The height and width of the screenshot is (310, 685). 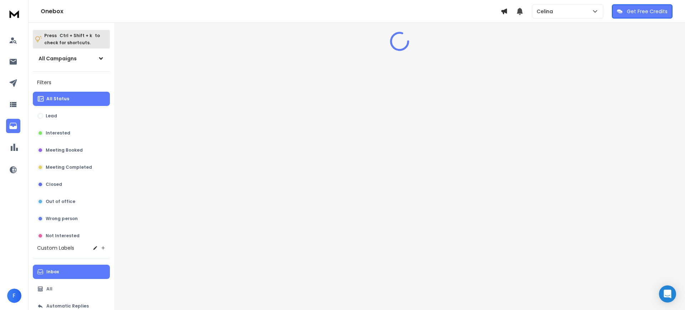 I want to click on p: Lead, so click(x=51, y=116).